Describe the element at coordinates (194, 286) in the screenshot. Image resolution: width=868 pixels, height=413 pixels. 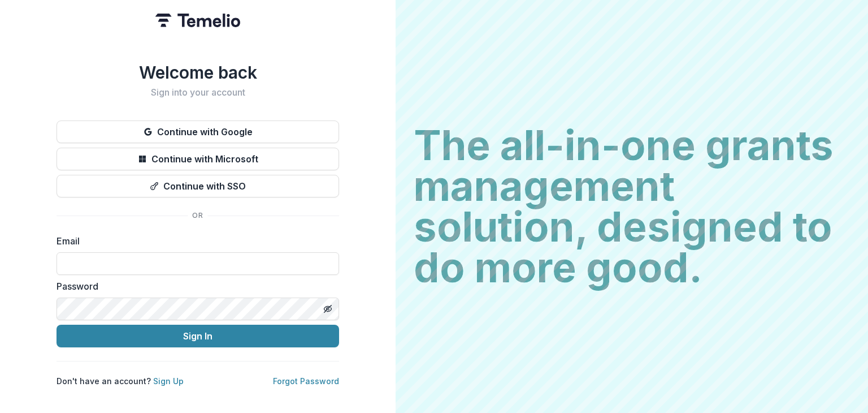
I see `label: Password` at that location.